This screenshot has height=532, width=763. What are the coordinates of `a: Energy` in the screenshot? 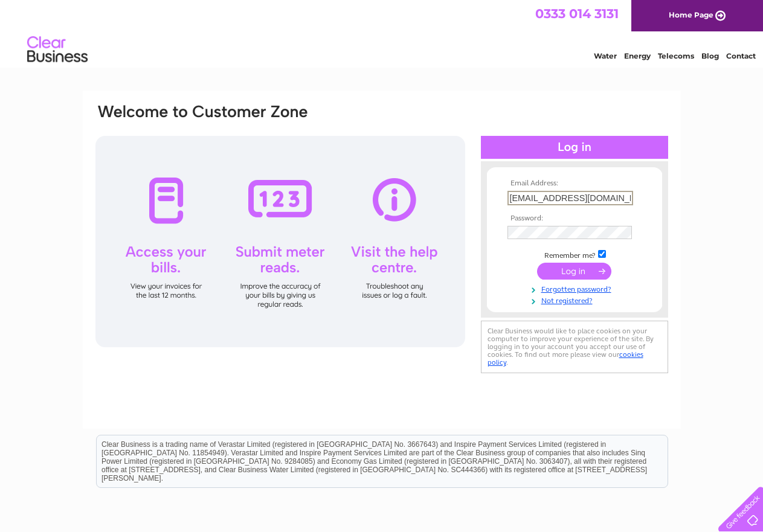 It's located at (637, 55).